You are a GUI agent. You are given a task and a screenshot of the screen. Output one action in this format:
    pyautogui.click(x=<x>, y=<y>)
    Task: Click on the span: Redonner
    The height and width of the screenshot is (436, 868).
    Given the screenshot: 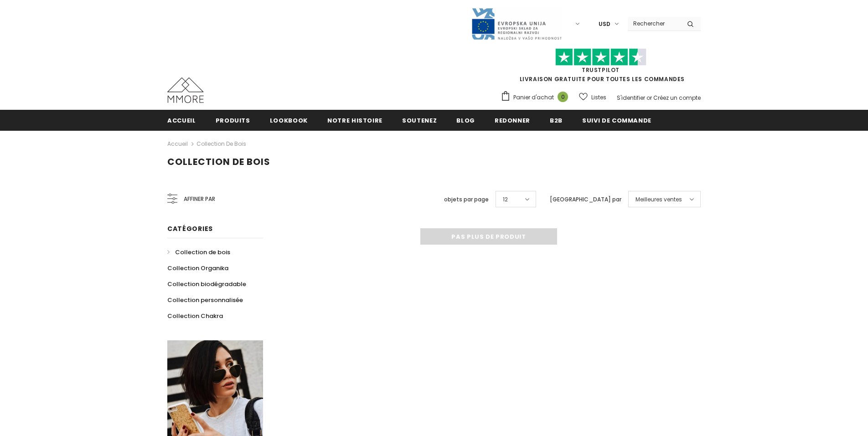 What is the action you would take?
    pyautogui.click(x=512, y=120)
    